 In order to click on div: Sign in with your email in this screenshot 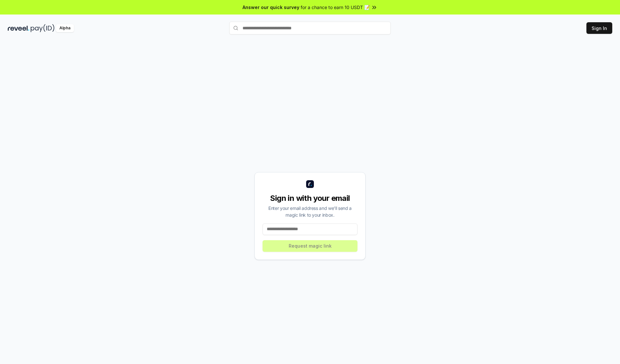, I will do `click(310, 199)`.